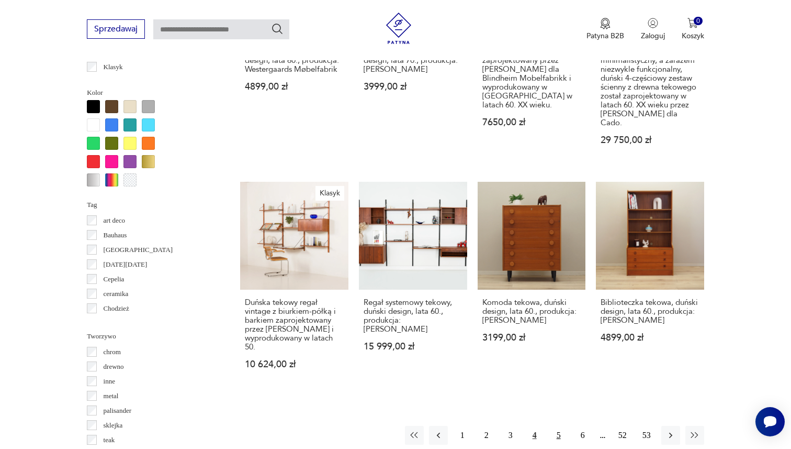 The width and height of the screenshot is (791, 449). What do you see at coordinates (535, 435) in the screenshot?
I see `button: 4` at bounding box center [535, 435].